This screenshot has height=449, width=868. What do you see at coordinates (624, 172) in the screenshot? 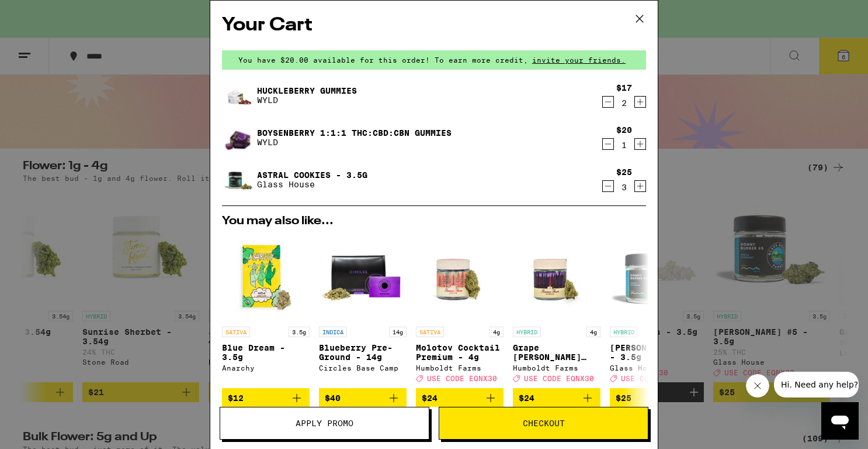
I see `div: $25` at bounding box center [624, 172].